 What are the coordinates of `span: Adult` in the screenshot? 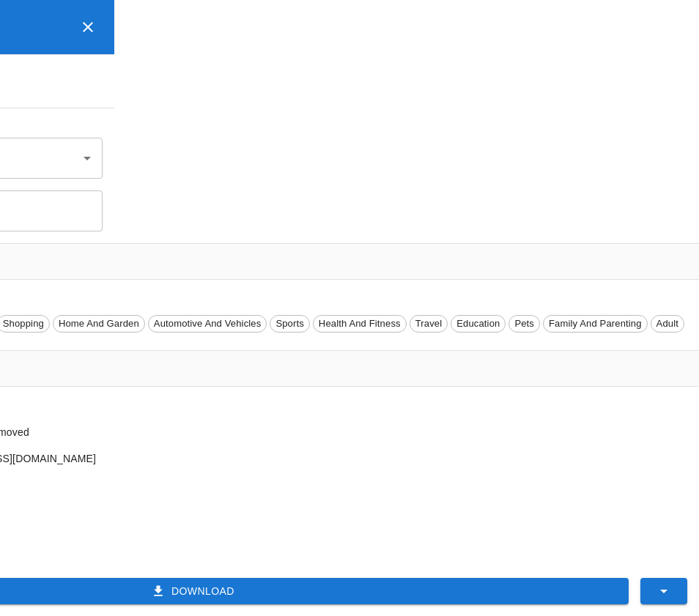 It's located at (668, 324).